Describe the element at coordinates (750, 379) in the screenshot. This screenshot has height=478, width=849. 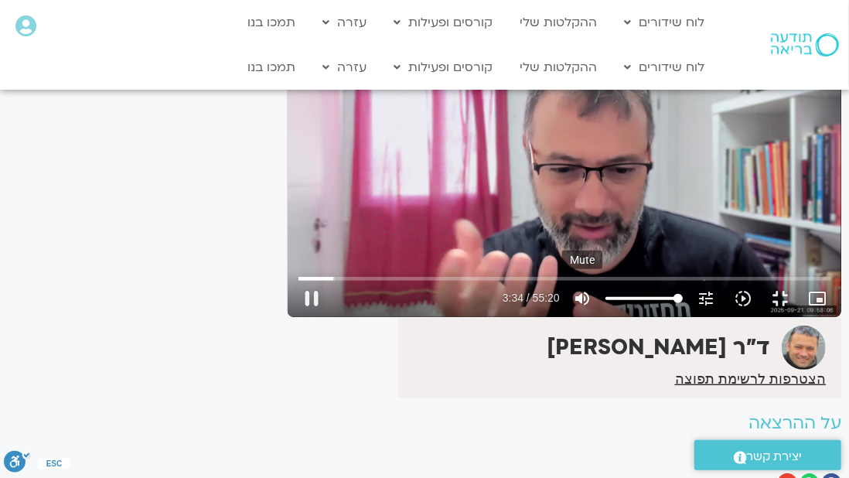
I see `a: הצטרפות לרשימת תפוצה` at that location.